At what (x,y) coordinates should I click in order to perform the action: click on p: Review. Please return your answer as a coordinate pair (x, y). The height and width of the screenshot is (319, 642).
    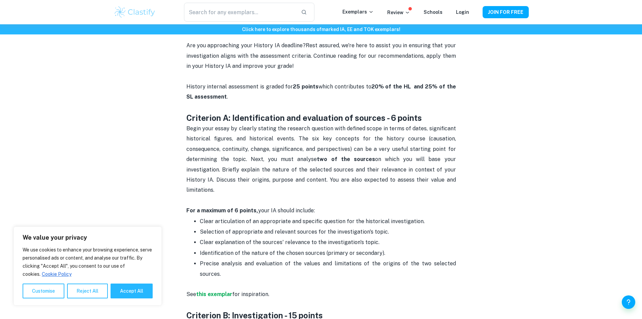
    Looking at the image, I should click on (399, 12).